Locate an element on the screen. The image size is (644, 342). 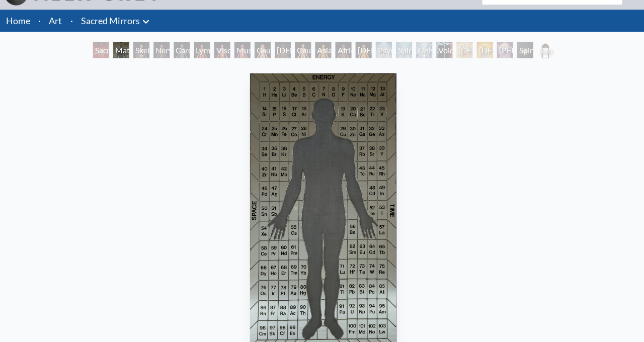
div: Spiritual World is located at coordinates (523, 51).